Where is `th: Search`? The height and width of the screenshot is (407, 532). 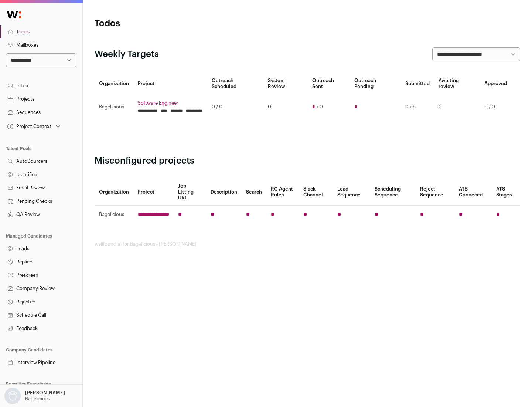
th: Search is located at coordinates (253, 192).